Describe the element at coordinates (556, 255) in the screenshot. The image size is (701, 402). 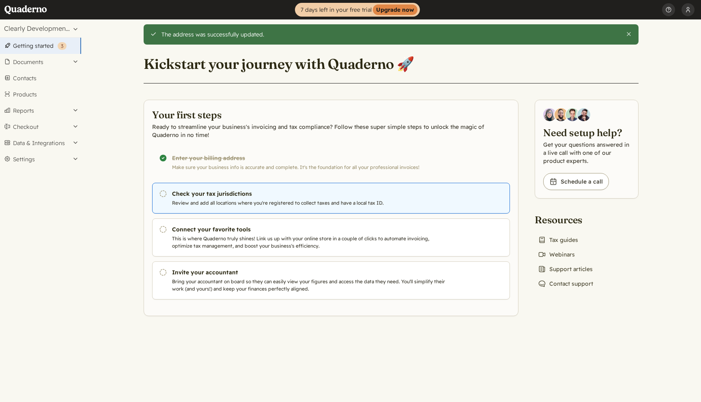
I see `a: Webinars` at that location.